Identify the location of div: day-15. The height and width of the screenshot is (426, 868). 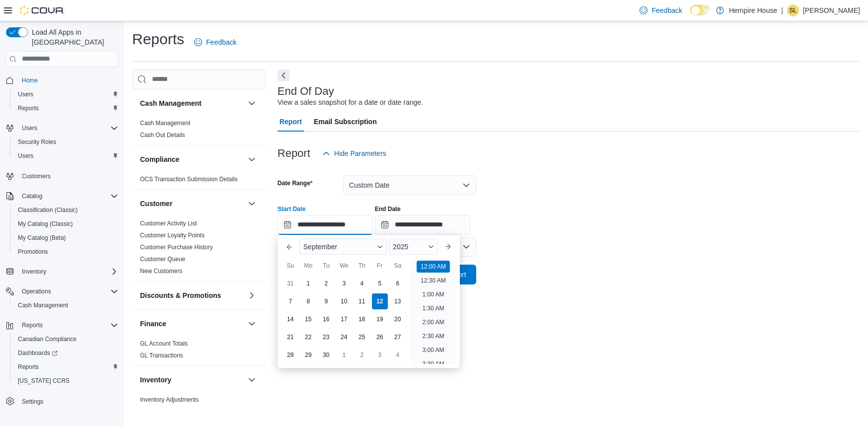
(308, 320).